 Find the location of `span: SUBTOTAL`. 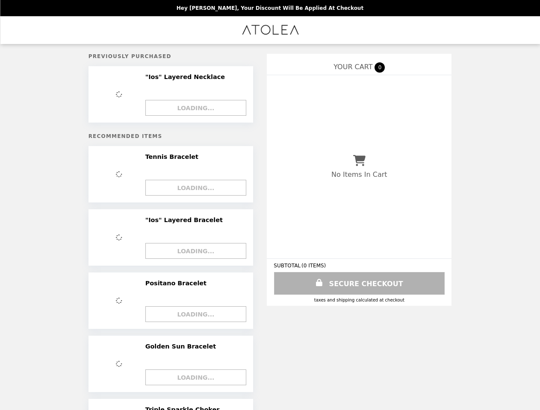

span: SUBTOTAL is located at coordinates (287, 266).